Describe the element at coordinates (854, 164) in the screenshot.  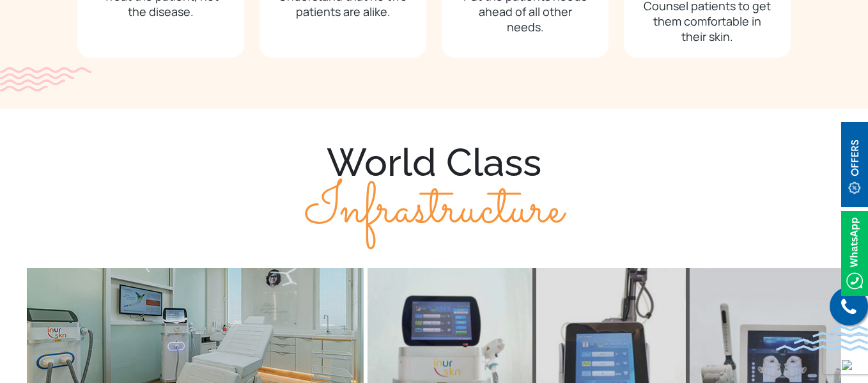
I see `img: offerBt` at that location.